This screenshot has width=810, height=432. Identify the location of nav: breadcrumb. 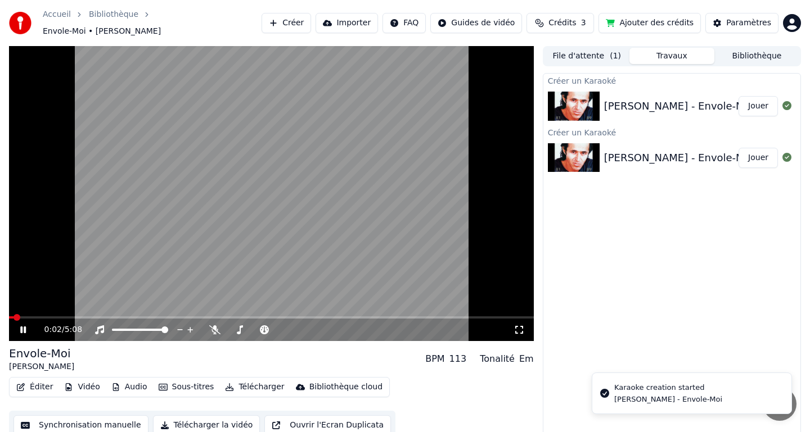
(152, 23).